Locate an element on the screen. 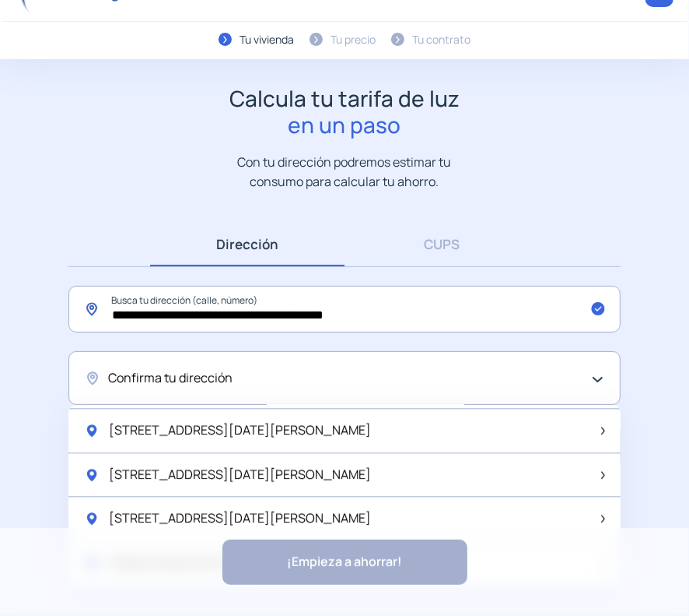 This screenshot has width=689, height=616. h1: Calcula tu tarifa de luz is located at coordinates (345, 111).